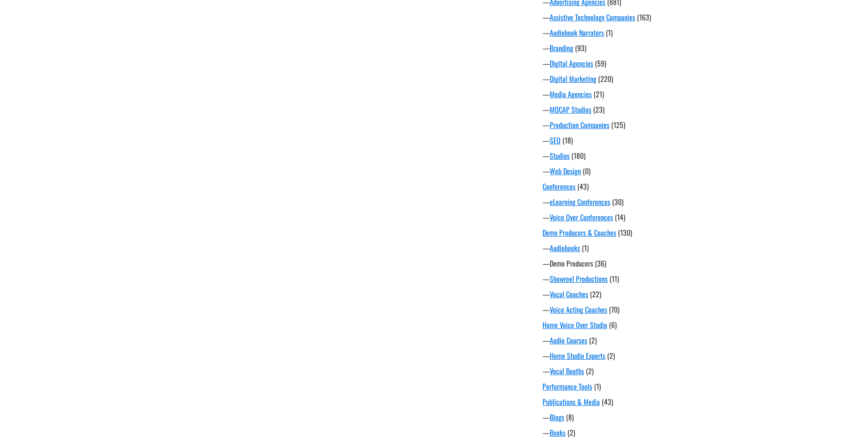 This screenshot has width=868, height=438. Describe the element at coordinates (614, 278) in the screenshot. I see `span: (11)` at that location.